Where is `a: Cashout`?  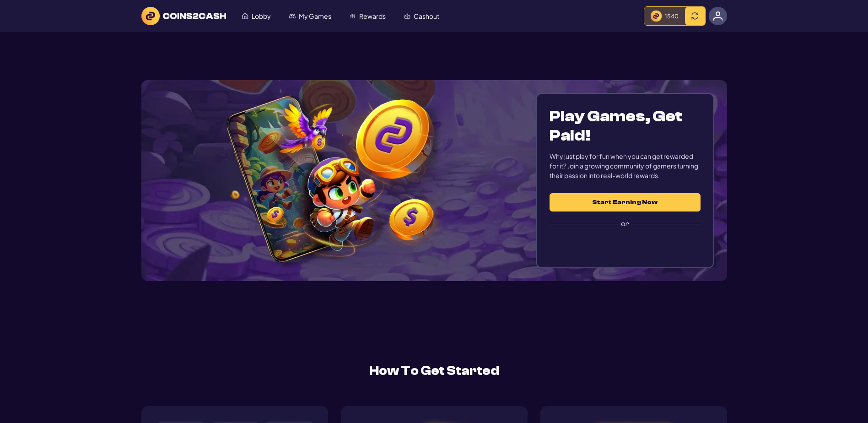
a: Cashout is located at coordinates (422, 16).